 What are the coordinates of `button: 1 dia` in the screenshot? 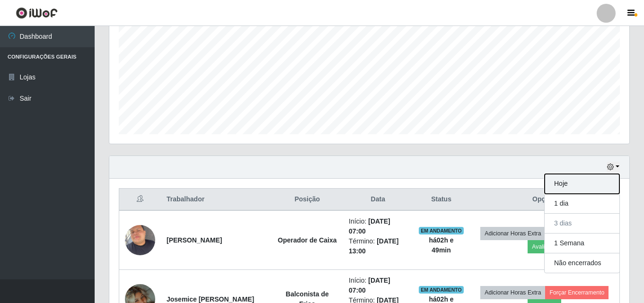 It's located at (582, 204).